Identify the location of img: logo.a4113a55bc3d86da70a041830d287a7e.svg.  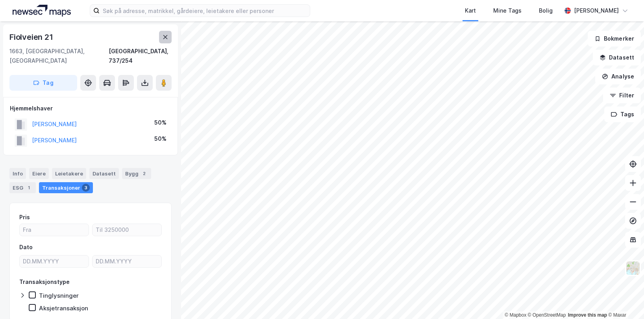
(42, 11).